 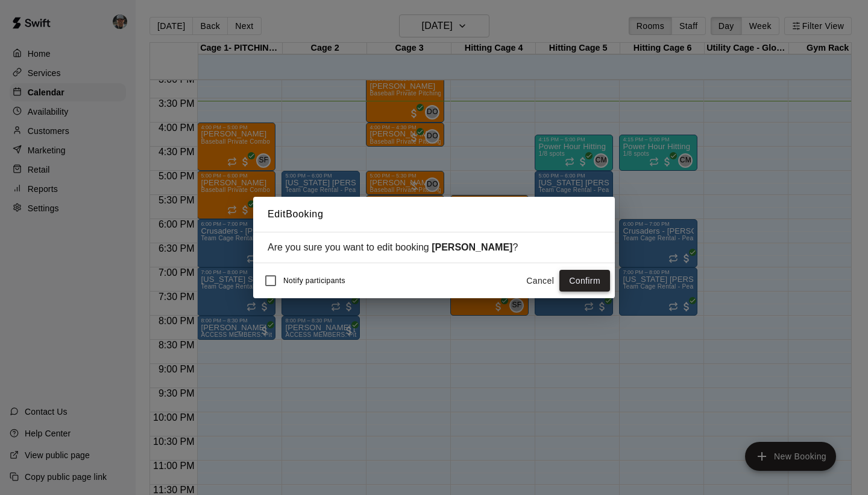 What do you see at coordinates (314, 280) in the screenshot?
I see `span: Notify participants` at bounding box center [314, 280].